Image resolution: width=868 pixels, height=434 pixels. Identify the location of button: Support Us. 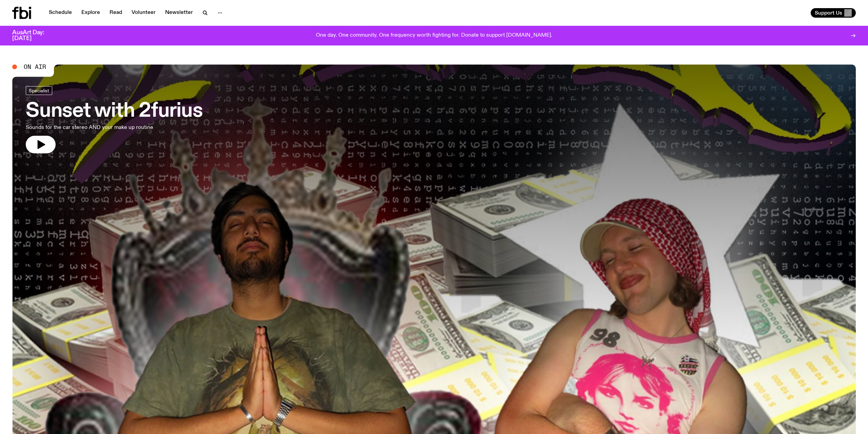
(833, 13).